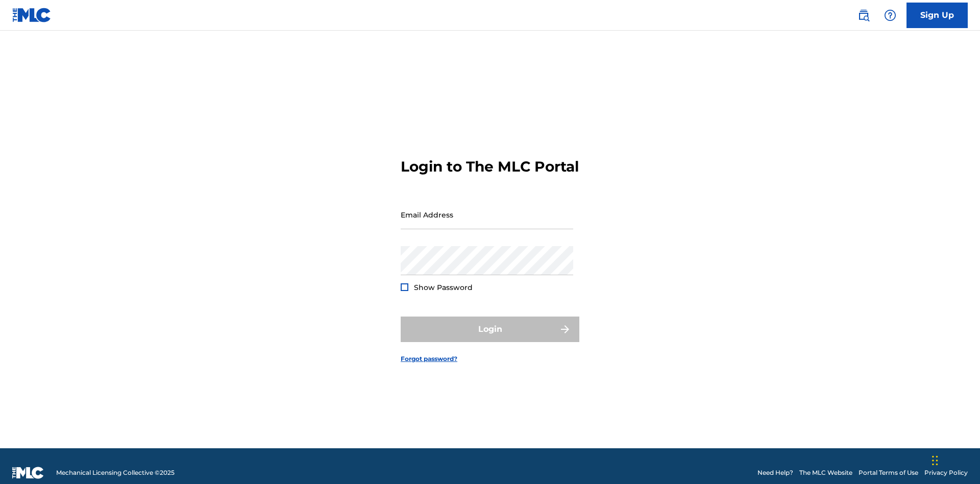  I want to click on a: The MLC Website, so click(826, 472).